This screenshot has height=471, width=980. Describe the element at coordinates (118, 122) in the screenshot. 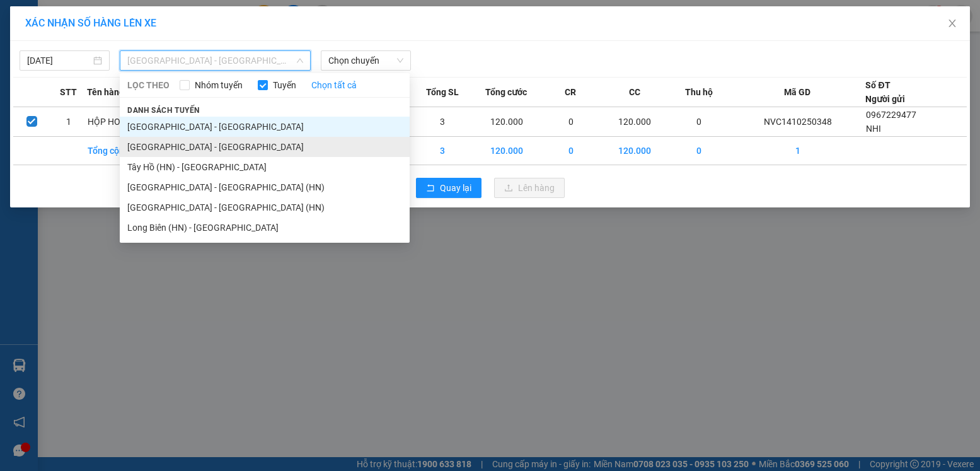

I see `td: HỘP HOA SÁP` at that location.